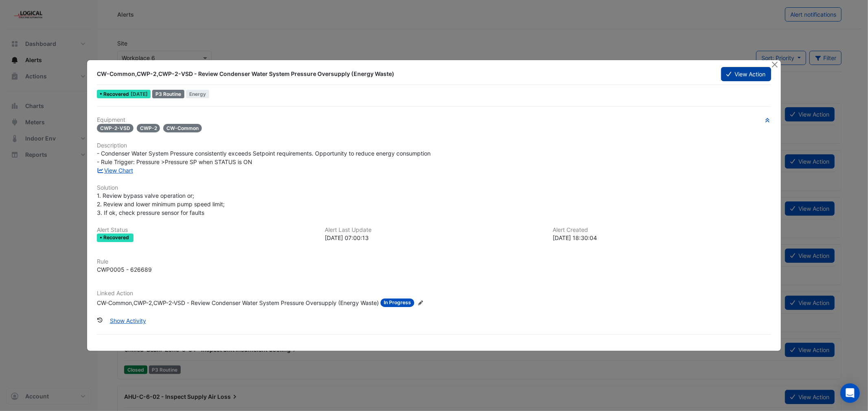 This screenshot has width=868, height=411. I want to click on span: CWP-2, so click(149, 128).